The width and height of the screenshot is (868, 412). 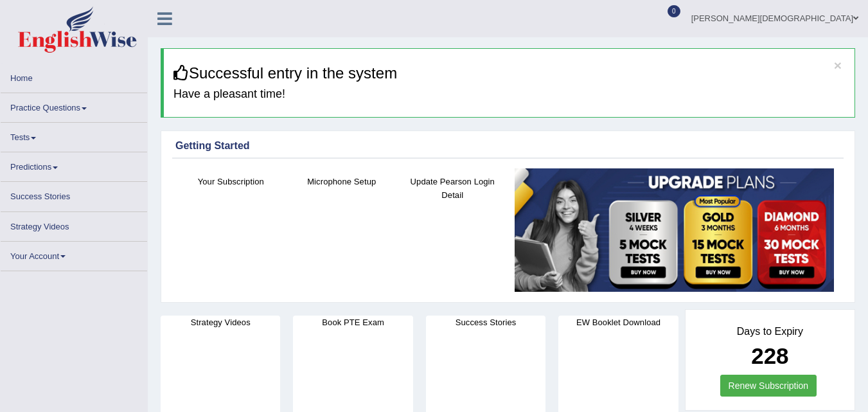 What do you see at coordinates (74, 254) in the screenshot?
I see `a: Your Account` at bounding box center [74, 254].